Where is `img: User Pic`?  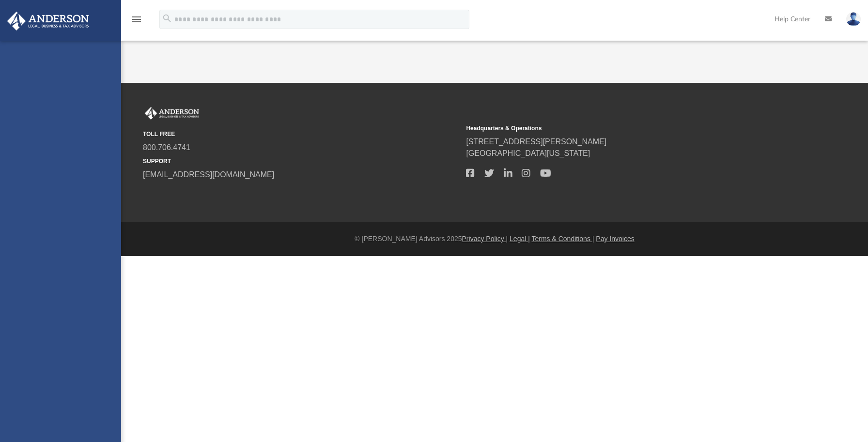
img: User Pic is located at coordinates (854, 19).